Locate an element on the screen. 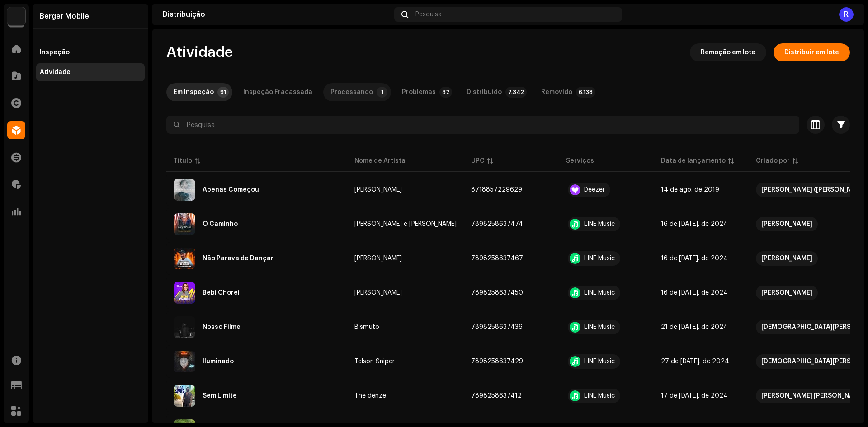 This screenshot has height=427, width=868. div: R is located at coordinates (846, 14).